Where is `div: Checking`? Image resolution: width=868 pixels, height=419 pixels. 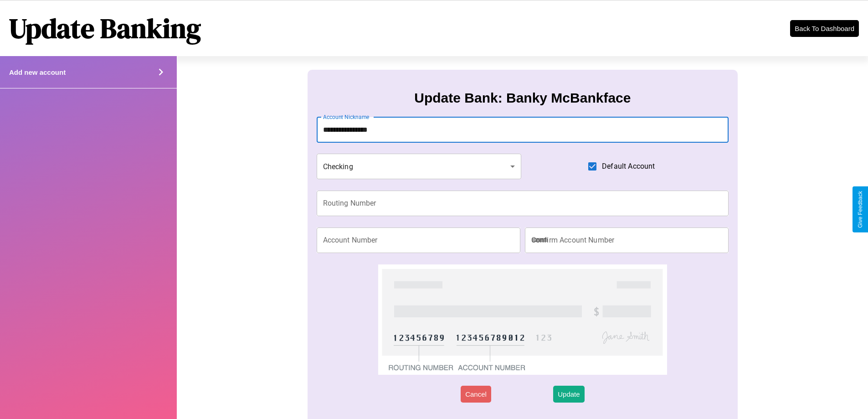
div: Checking is located at coordinates (419, 166).